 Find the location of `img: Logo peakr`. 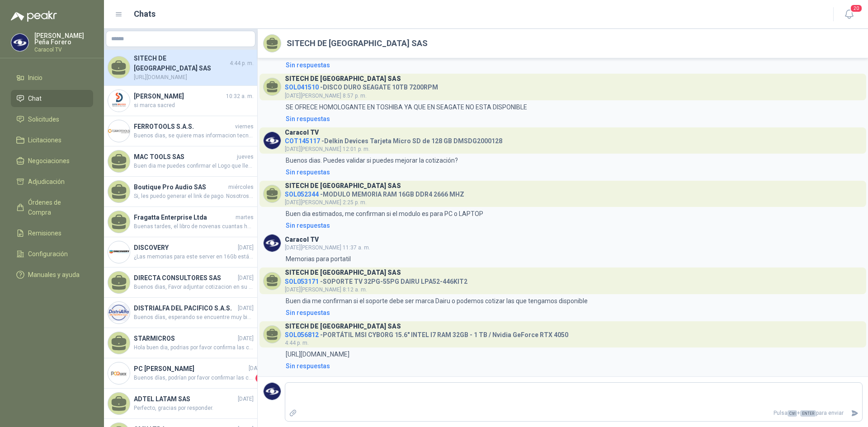

img: Logo peakr is located at coordinates (34, 16).